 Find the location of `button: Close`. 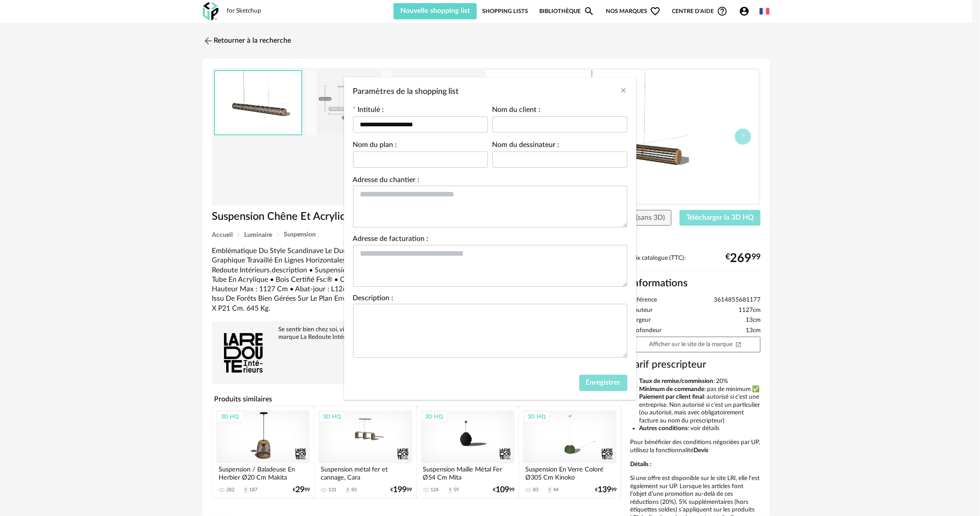

button: Close is located at coordinates (624, 91).